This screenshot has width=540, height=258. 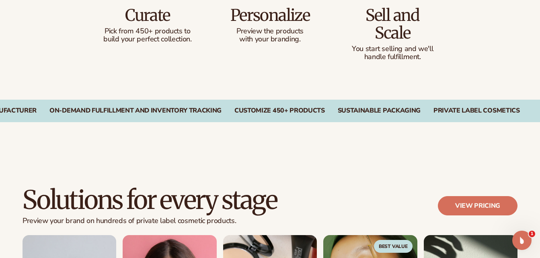 What do you see at coordinates (270, 15) in the screenshot?
I see `h3: Personalize` at bounding box center [270, 15].